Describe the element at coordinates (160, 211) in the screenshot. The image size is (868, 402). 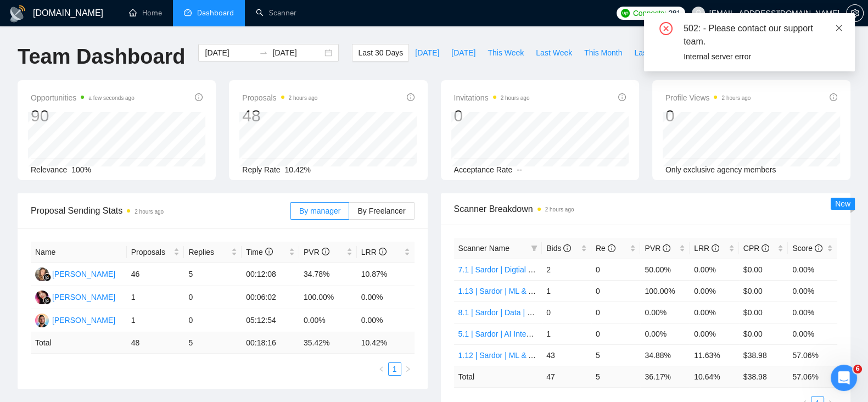
I see `span: Proposal Sending Stats` at that location.